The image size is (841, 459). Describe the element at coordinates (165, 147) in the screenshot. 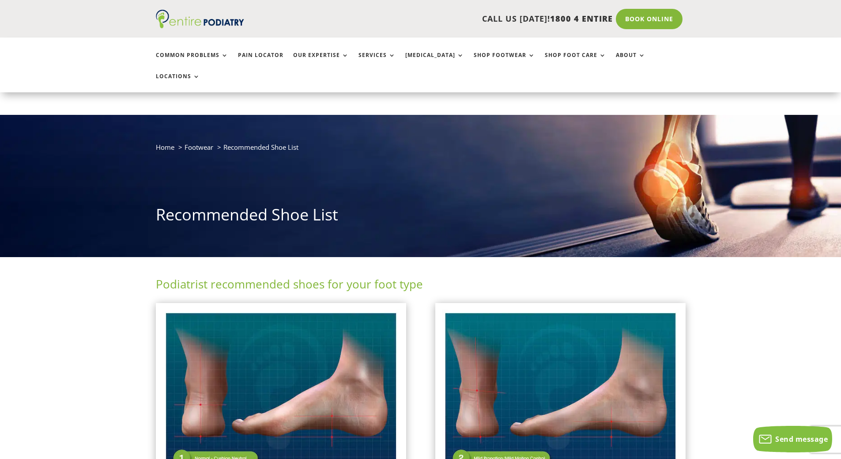

I see `a: Home` at that location.